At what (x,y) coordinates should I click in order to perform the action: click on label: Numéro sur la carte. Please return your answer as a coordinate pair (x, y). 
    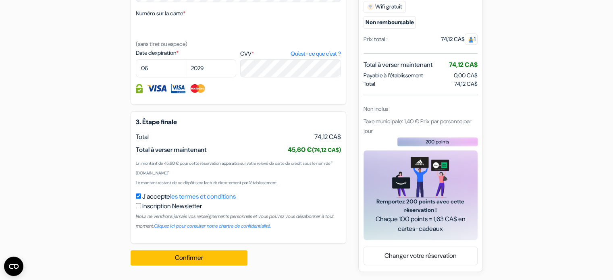
    Looking at the image, I should click on (160, 13).